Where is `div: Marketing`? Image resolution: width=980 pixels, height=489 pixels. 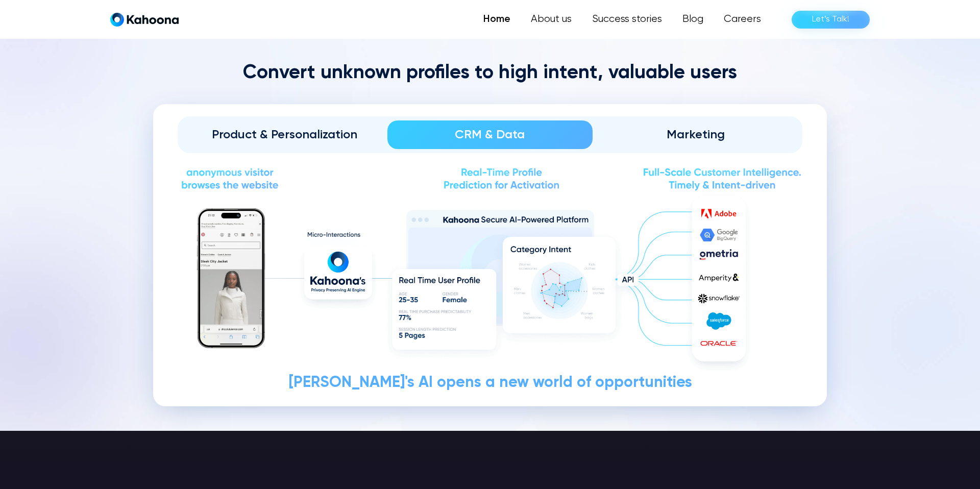 div: Marketing is located at coordinates (695, 135).